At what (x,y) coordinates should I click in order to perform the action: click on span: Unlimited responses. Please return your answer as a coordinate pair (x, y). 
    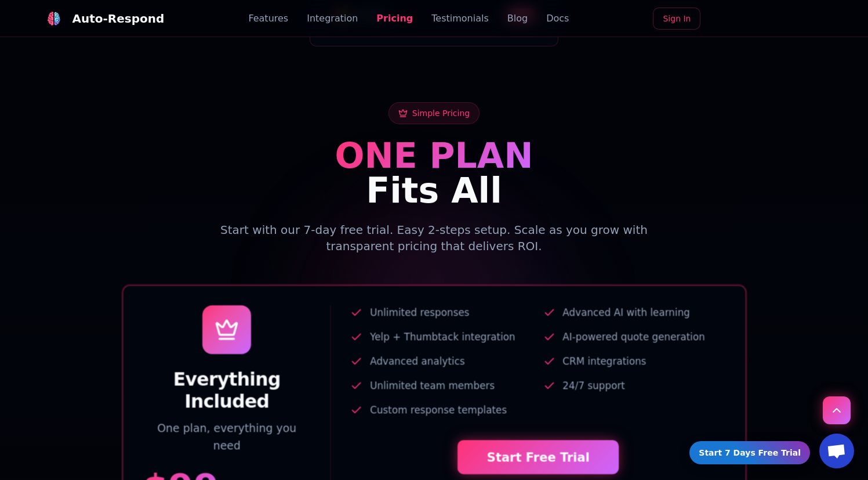
    Looking at the image, I should click on (419, 312).